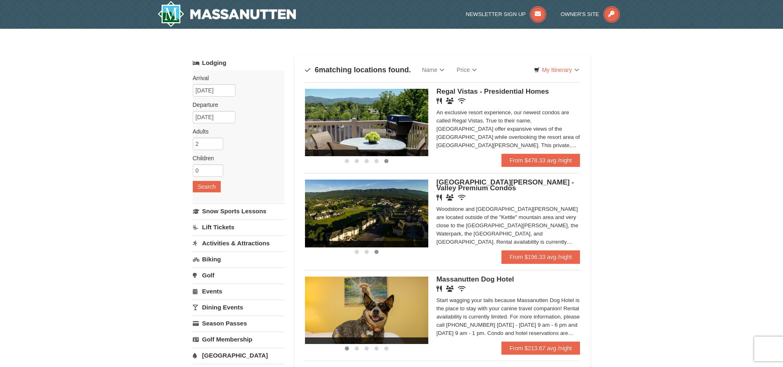 The height and width of the screenshot is (367, 783). I want to click on a: Biking, so click(238, 259).